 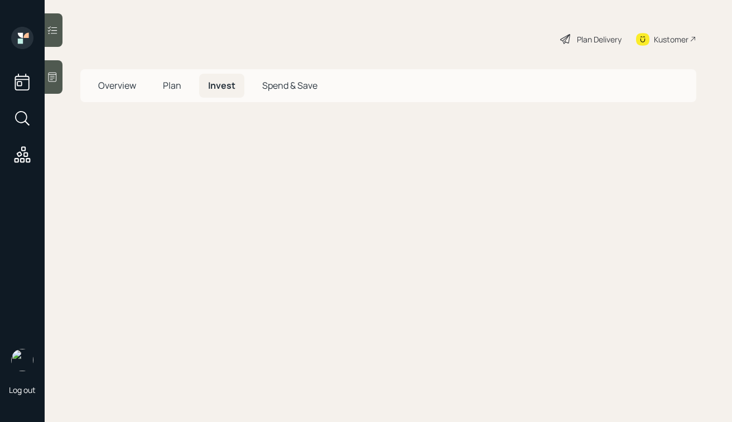 What do you see at coordinates (22, 360) in the screenshot?
I see `img: robby-grisanti-headshot.png` at bounding box center [22, 360].